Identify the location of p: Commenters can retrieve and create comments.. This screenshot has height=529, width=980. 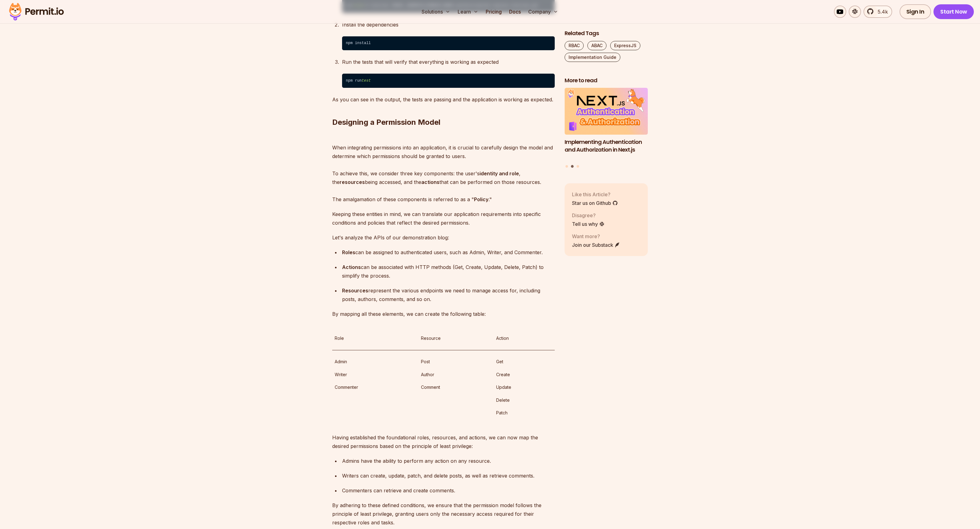
(448, 491).